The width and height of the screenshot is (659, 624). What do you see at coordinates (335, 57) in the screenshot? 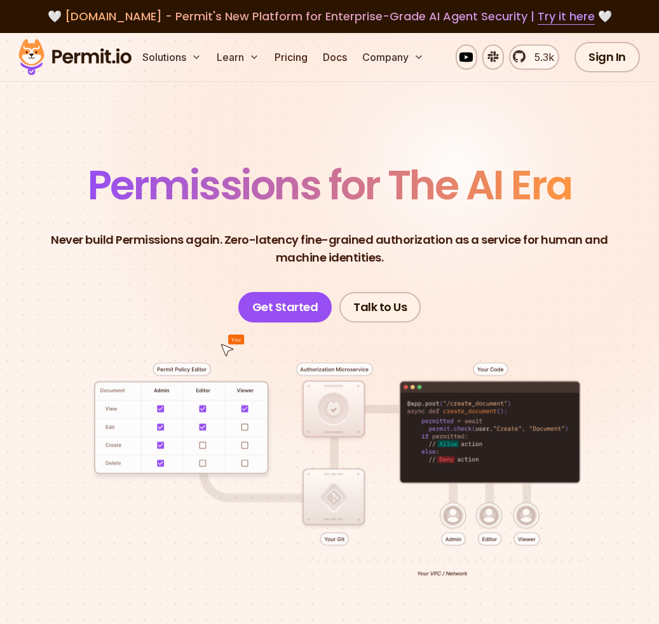
I see `a: Docs` at bounding box center [335, 57].